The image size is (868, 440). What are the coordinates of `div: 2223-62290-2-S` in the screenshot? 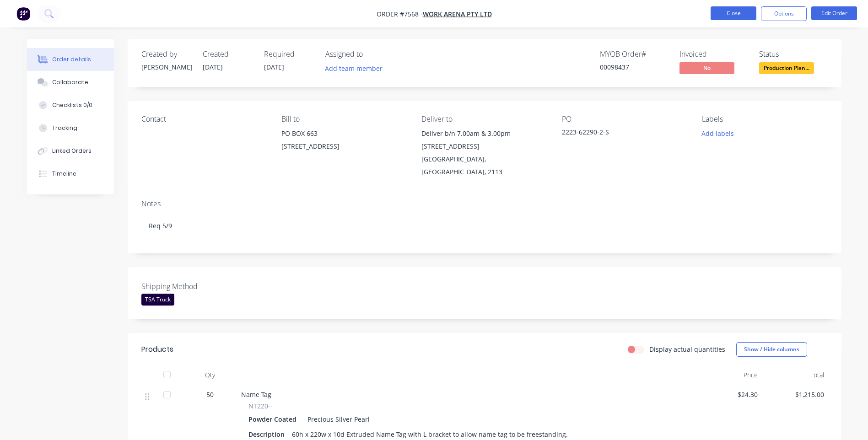 It's located at (619, 134).